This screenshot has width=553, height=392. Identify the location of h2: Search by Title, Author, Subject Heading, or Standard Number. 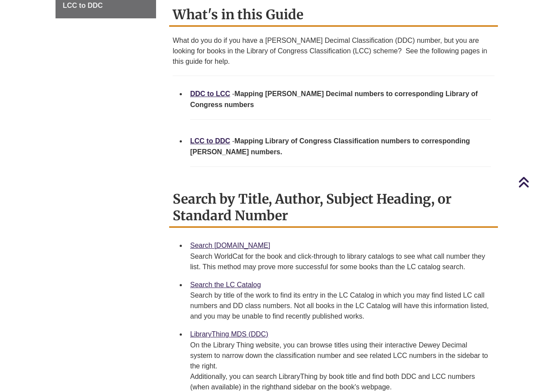
(334, 208).